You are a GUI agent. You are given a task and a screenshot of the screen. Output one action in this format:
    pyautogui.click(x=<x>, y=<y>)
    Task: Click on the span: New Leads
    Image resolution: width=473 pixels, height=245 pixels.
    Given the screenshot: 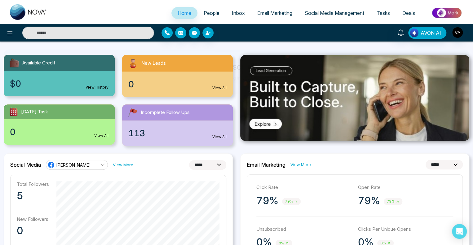 What is the action you would take?
    pyautogui.click(x=153, y=63)
    